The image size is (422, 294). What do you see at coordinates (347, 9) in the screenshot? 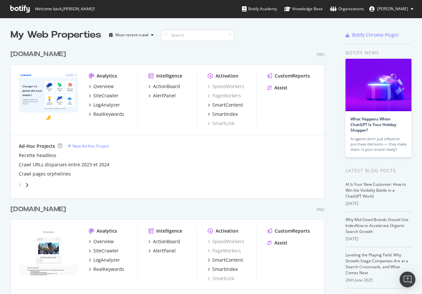
I see `div: Organizations` at bounding box center [347, 9].